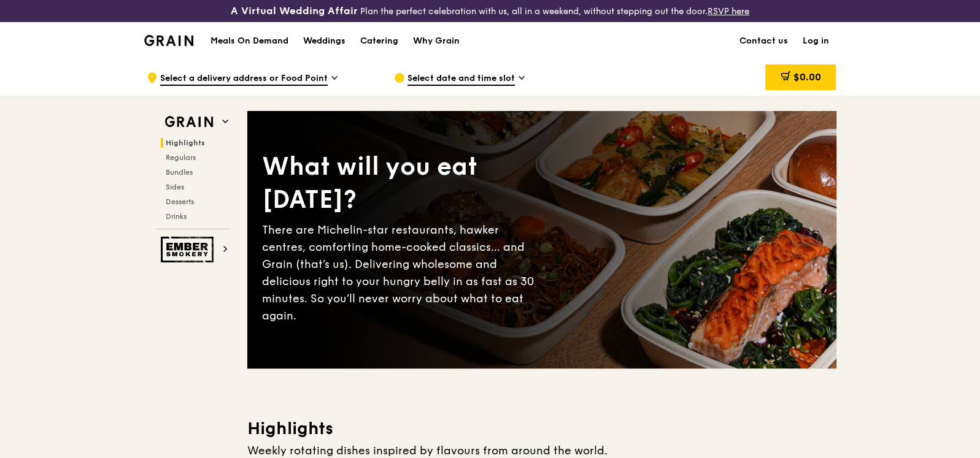 Image resolution: width=980 pixels, height=458 pixels. I want to click on a: RSVP here, so click(728, 11).